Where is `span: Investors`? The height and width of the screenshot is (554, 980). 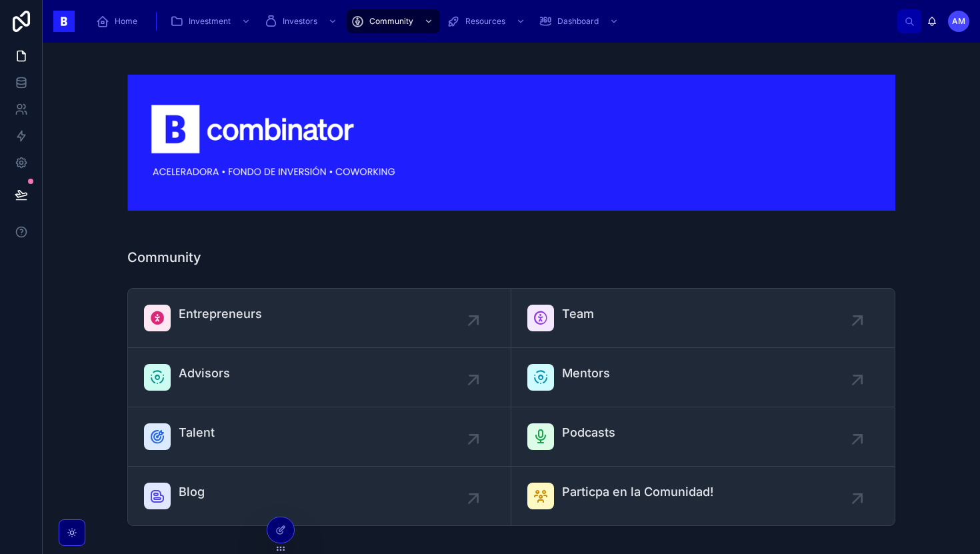 span: Investors is located at coordinates (300, 22).